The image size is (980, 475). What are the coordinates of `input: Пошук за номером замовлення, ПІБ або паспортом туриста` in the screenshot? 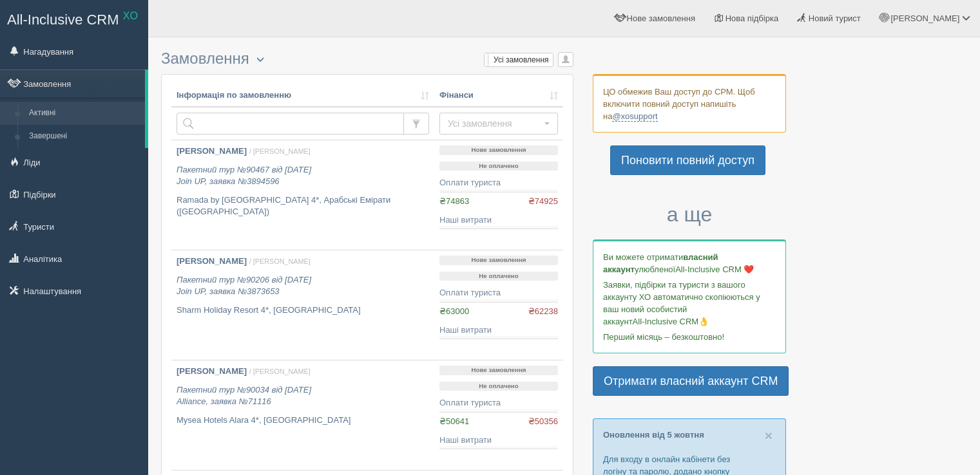 It's located at (290, 124).